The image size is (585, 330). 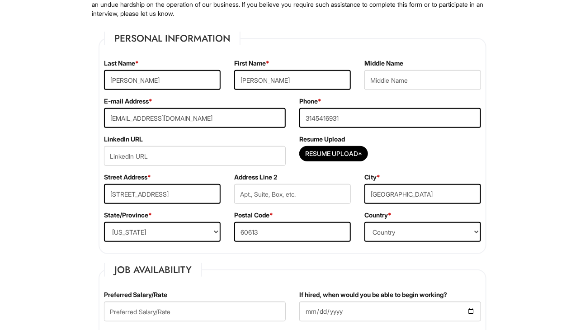 I want to click on label: Preferred Salary/Rate, so click(x=136, y=295).